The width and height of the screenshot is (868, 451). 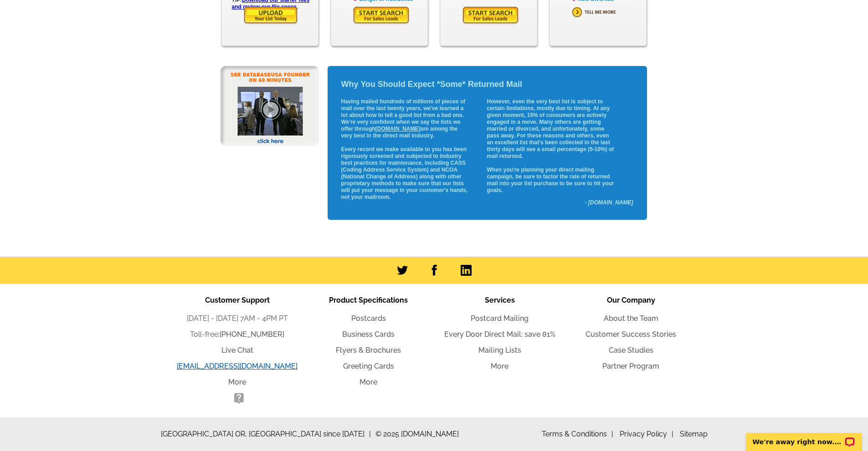 What do you see at coordinates (500, 300) in the screenshot?
I see `span: Services` at bounding box center [500, 300].